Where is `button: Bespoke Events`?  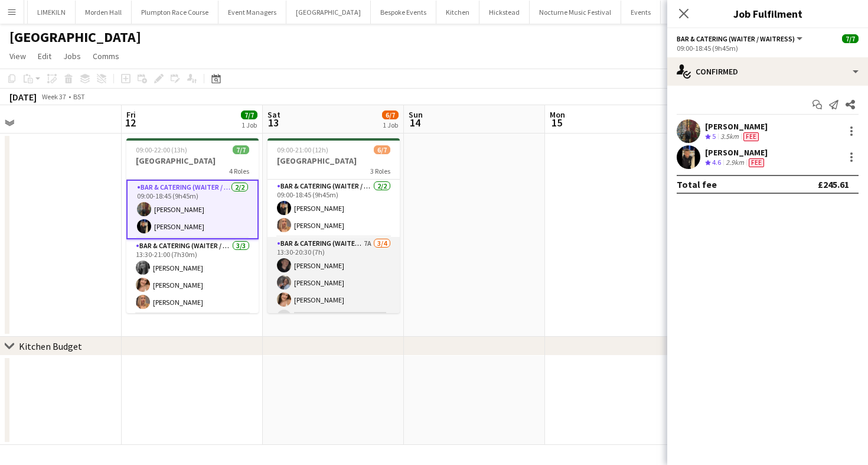 button: Bespoke Events is located at coordinates (403, 12).